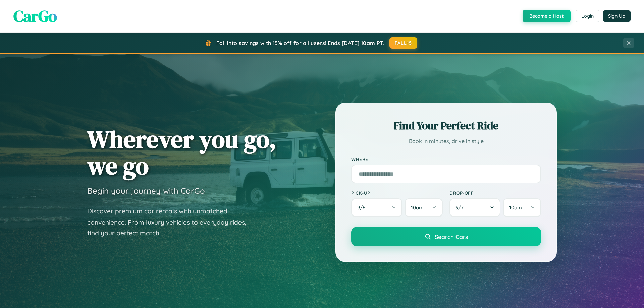  What do you see at coordinates (363, 208) in the screenshot?
I see `span: 9 / 6` at bounding box center [363, 208].